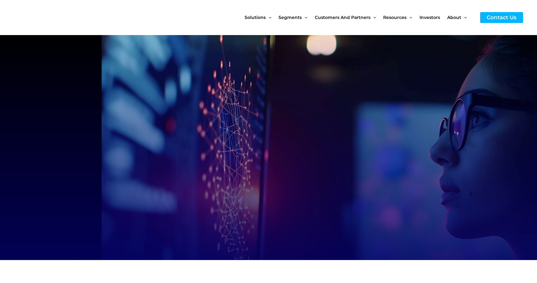 This screenshot has height=283, width=537. What do you see at coordinates (343, 17) in the screenshot?
I see `span: Customers and Partners` at bounding box center [343, 17].